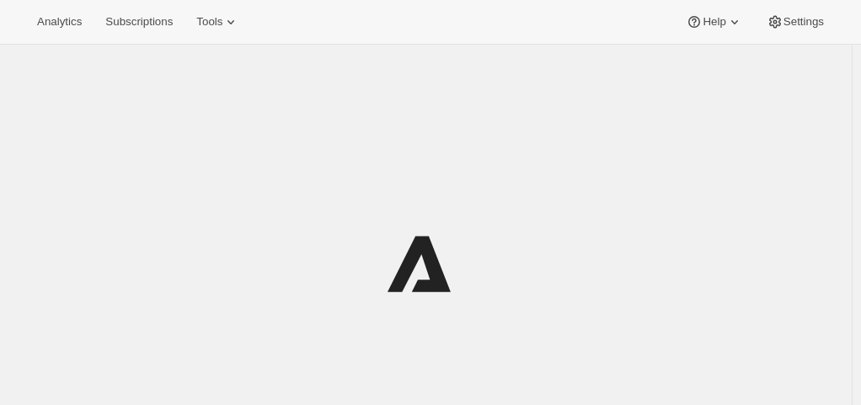 Image resolution: width=861 pixels, height=405 pixels. I want to click on button: Analytics, so click(59, 22).